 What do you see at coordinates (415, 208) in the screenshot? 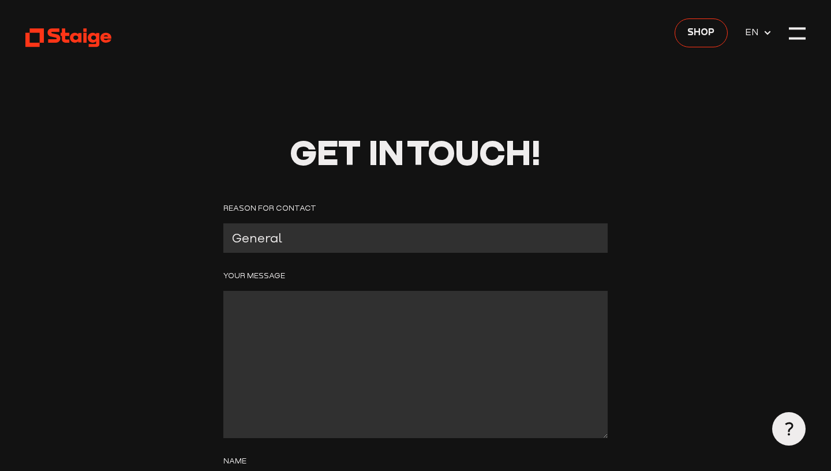
I see `label: Reason for contact` at bounding box center [415, 208].